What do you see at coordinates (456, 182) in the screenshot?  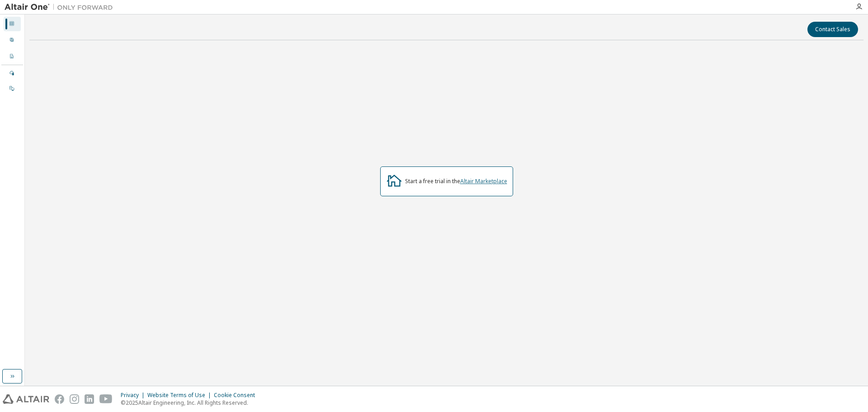 I see `div: Start a free trial in the` at bounding box center [456, 182].